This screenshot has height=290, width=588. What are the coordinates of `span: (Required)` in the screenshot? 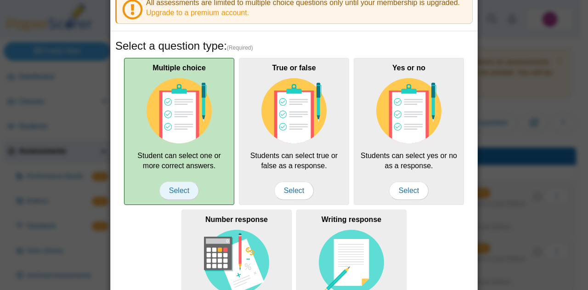 It's located at (240, 48).